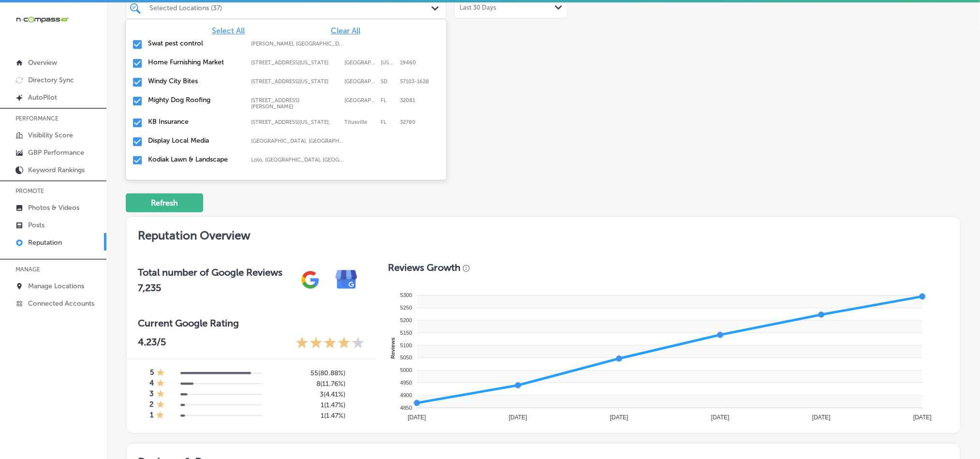 This screenshot has width=980, height=459. Describe the element at coordinates (56, 170) in the screenshot. I see `p: Keyword Rankings` at that location.